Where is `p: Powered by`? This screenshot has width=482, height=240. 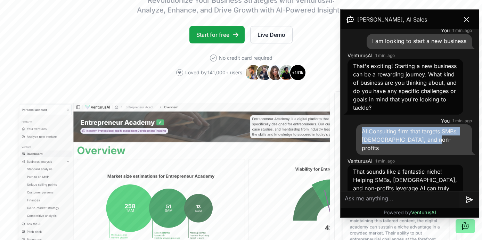 p: Powered by is located at coordinates (410, 213).